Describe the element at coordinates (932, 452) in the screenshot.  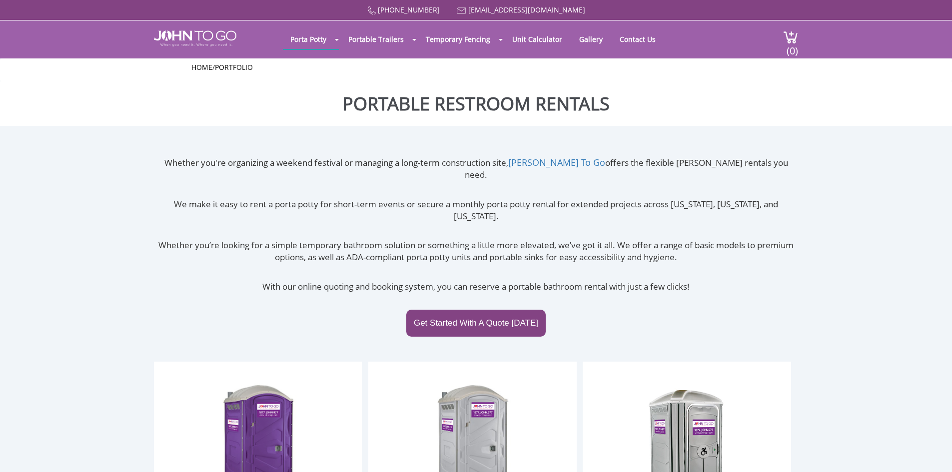
I see `button: Live Chat` at that location.